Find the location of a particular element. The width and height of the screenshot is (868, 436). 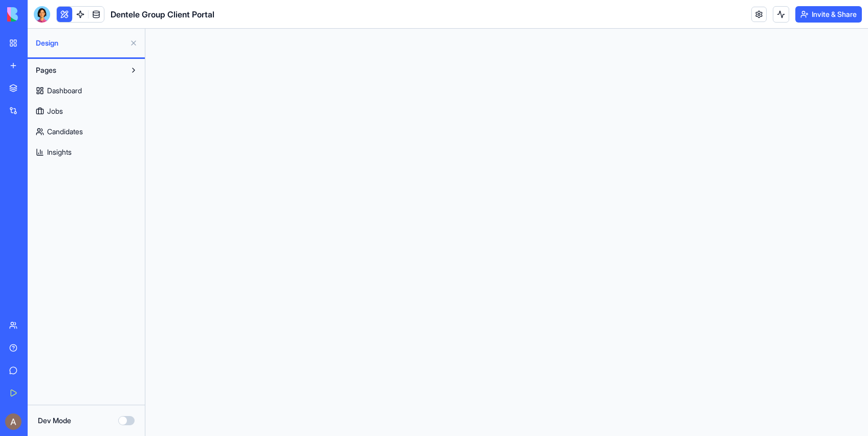

a: Candidates is located at coordinates (86, 132).